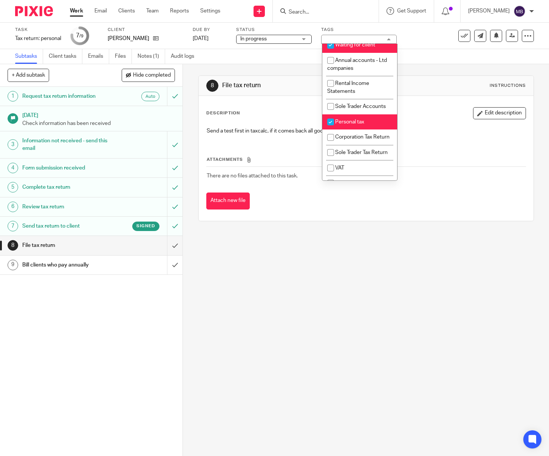  I want to click on input: Search, so click(322, 12).